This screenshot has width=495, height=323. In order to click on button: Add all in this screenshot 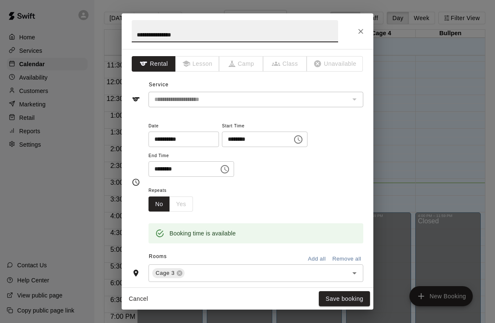, I will do `click(317, 259)`.